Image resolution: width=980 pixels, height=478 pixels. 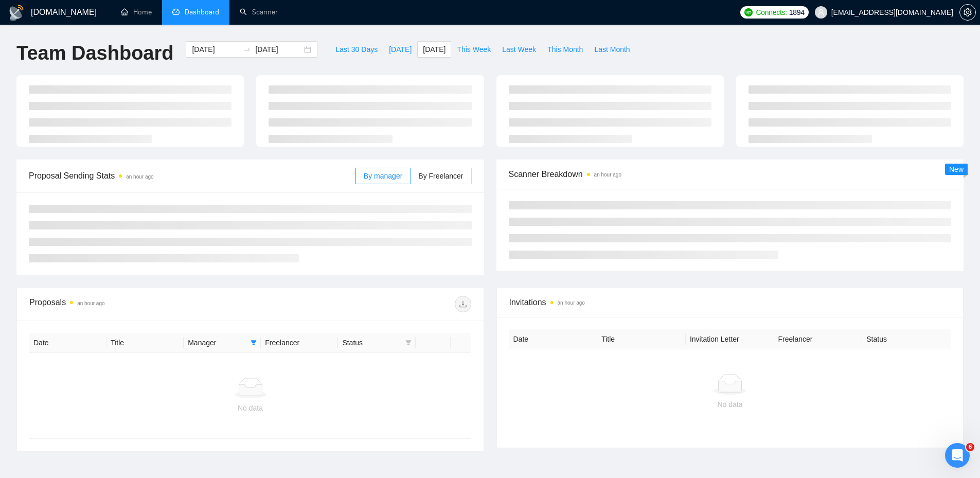 I want to click on span: Manager, so click(x=217, y=343).